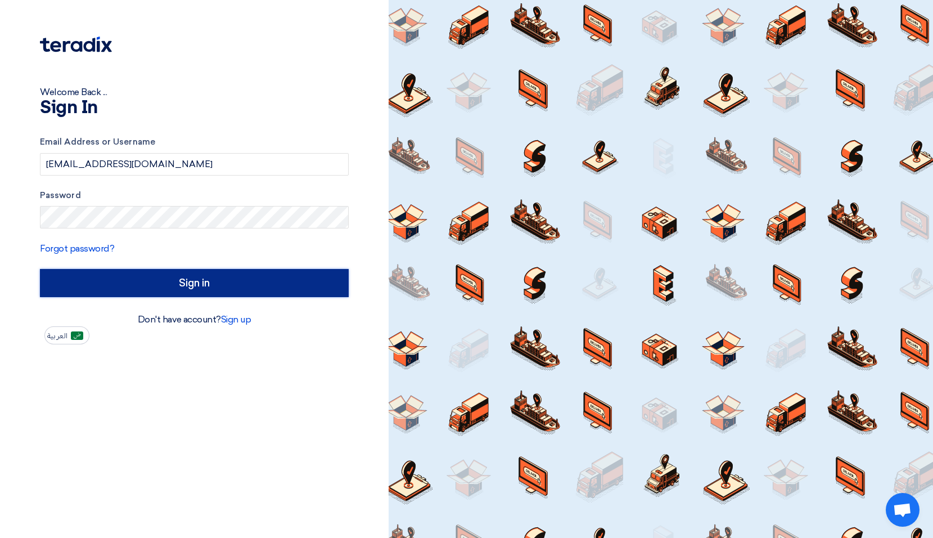 This screenshot has height=538, width=933. What do you see at coordinates (194, 283) in the screenshot?
I see `input: Sign in` at bounding box center [194, 283].